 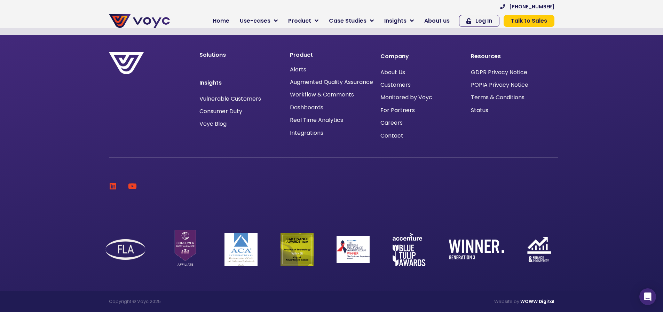 What do you see at coordinates (230, 99) in the screenshot?
I see `a: Vulnerable Customers` at bounding box center [230, 99].